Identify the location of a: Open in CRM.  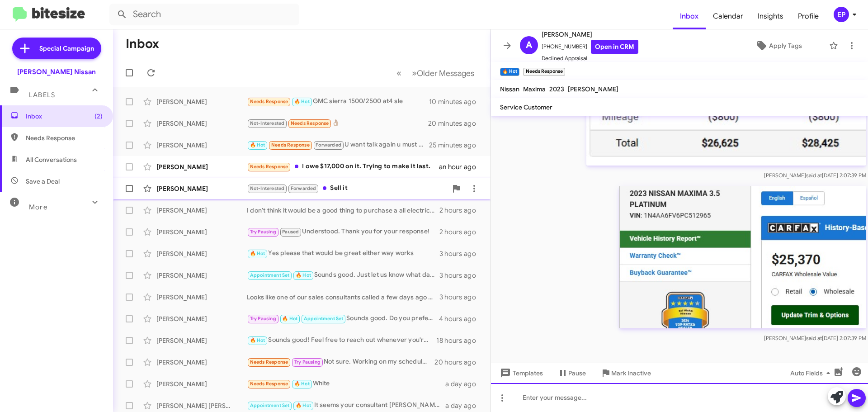
(614, 46).